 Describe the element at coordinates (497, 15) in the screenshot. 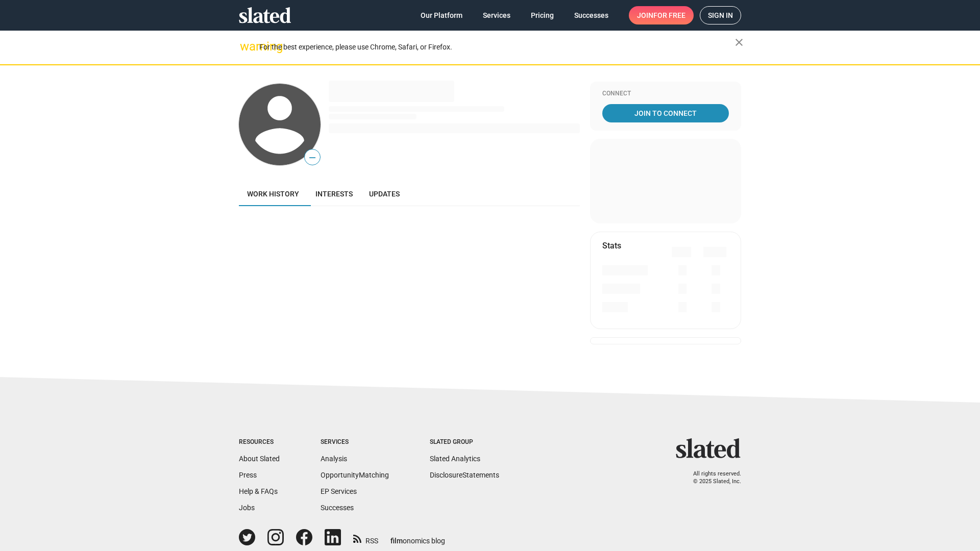

I see `span: Services` at that location.